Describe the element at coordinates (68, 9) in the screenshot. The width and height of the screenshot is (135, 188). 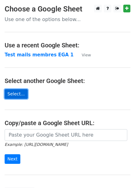
I see `h3: Choose a Google Sheet` at that location.